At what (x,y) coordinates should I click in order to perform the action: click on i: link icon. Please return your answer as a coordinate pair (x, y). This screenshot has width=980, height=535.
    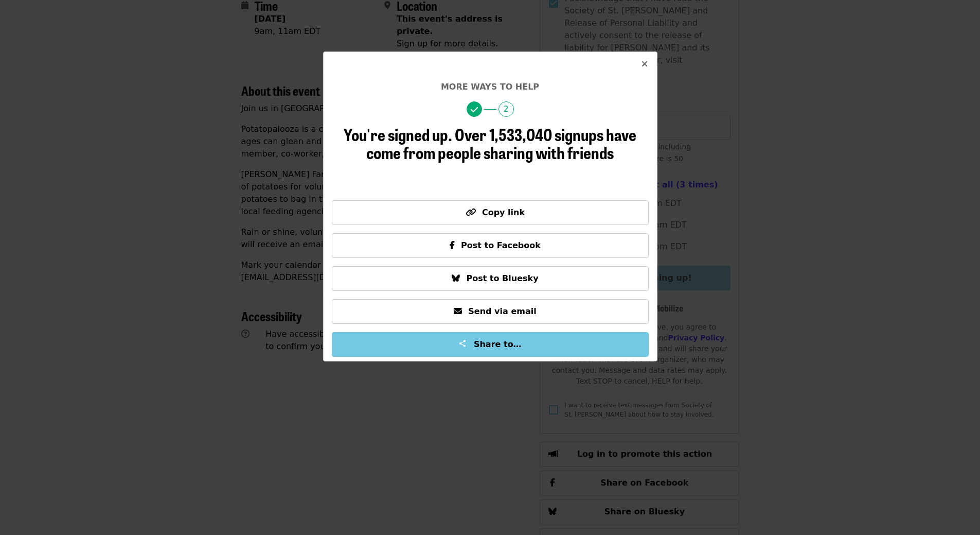
    Looking at the image, I should click on (470, 212).